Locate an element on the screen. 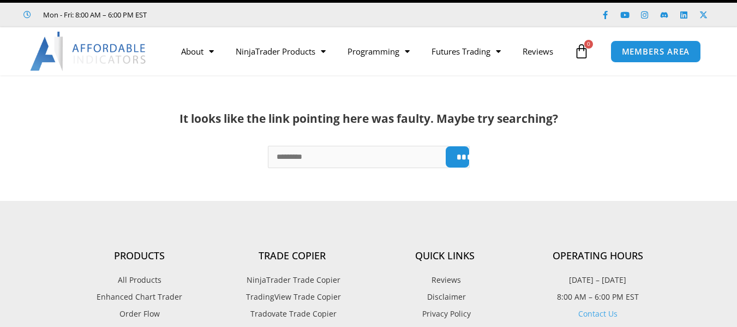 The width and height of the screenshot is (737, 327). a: NinjaTrader Products is located at coordinates (280, 51).